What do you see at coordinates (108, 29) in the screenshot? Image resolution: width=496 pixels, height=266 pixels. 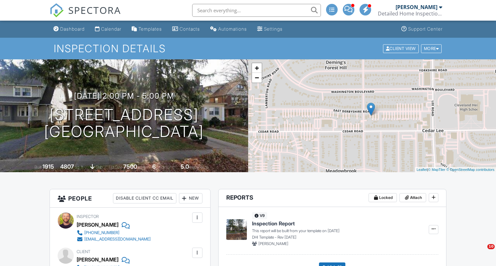 I see `a: Calendar` at bounding box center [108, 29].